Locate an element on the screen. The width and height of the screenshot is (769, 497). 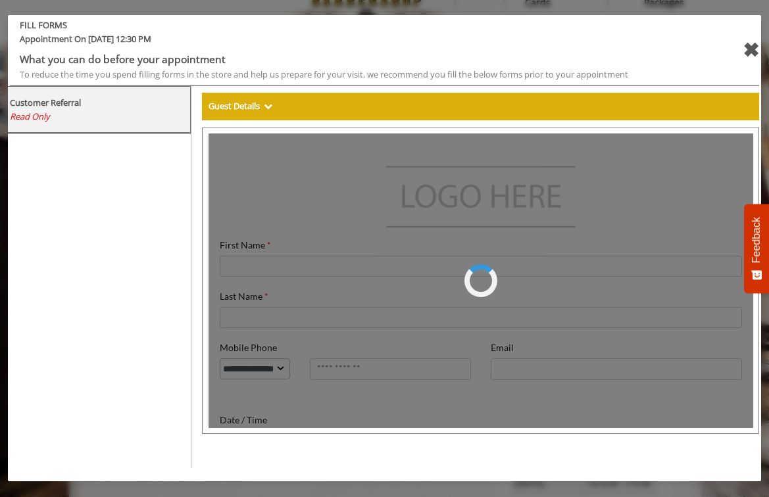
b: Guest Details is located at coordinates (234, 106).